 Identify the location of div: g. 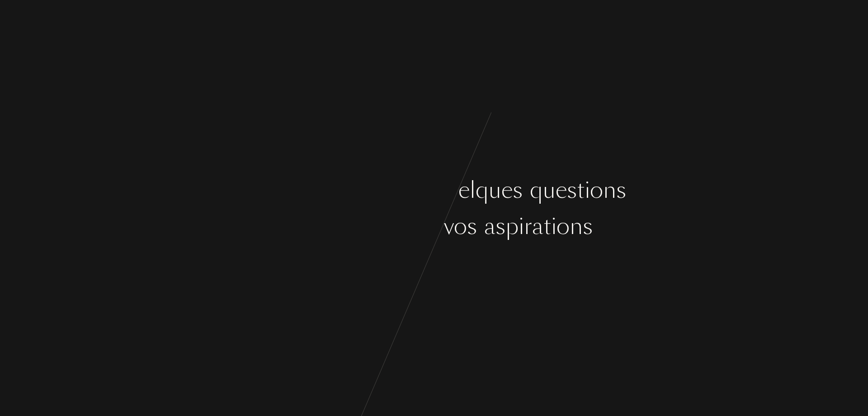
(361, 226).